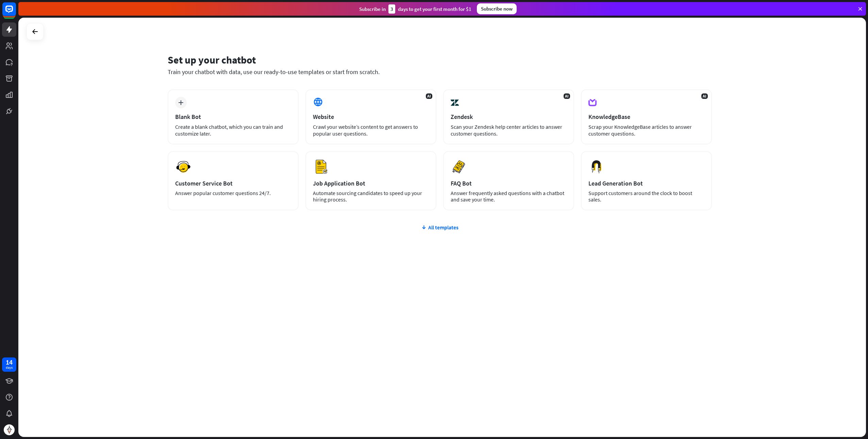 The image size is (868, 439). I want to click on div: Subscribe now, so click(496, 9).